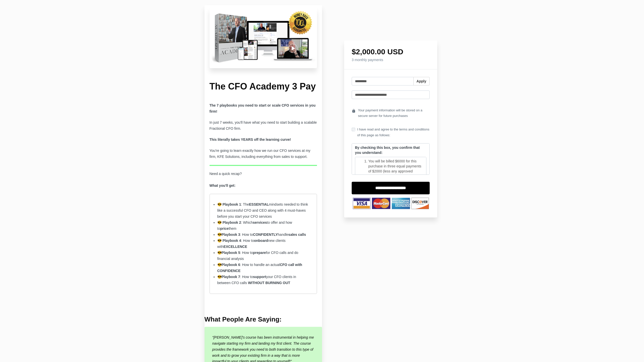  I want to click on strong: Playbook 5, so click(231, 253).